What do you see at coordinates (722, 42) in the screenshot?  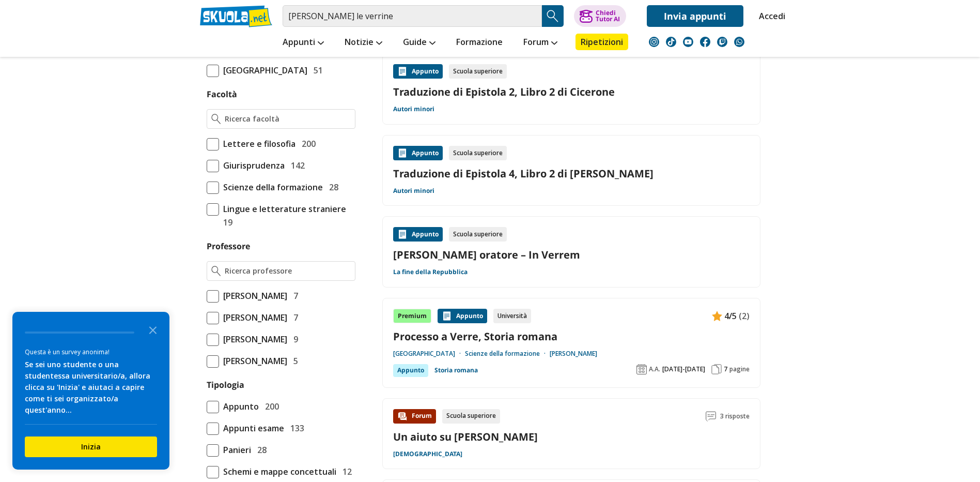 I see `img: twitch` at bounding box center [722, 42].